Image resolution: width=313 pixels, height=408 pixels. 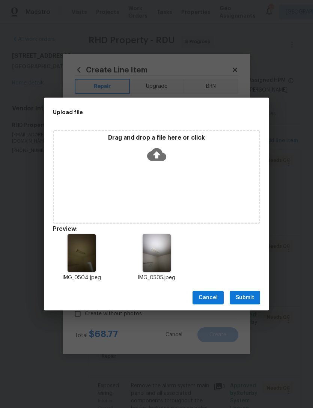 What do you see at coordinates (208, 297) in the screenshot?
I see `span: Cancel` at bounding box center [208, 297].